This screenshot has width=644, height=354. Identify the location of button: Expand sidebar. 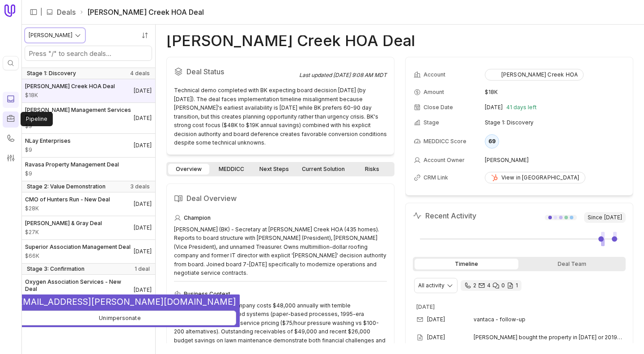
(33, 12).